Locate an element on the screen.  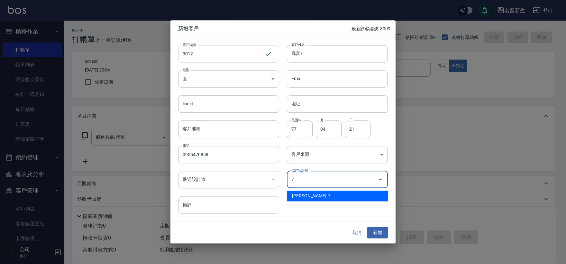
button: 新增 is located at coordinates (377, 232).